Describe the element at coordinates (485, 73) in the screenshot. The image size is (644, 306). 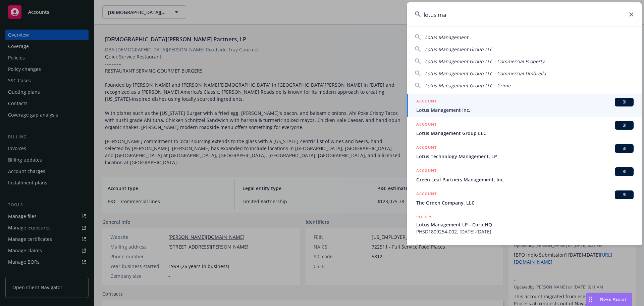
I see `span: Lotus Management Group LLC - Commercial Umbrella` at that location.